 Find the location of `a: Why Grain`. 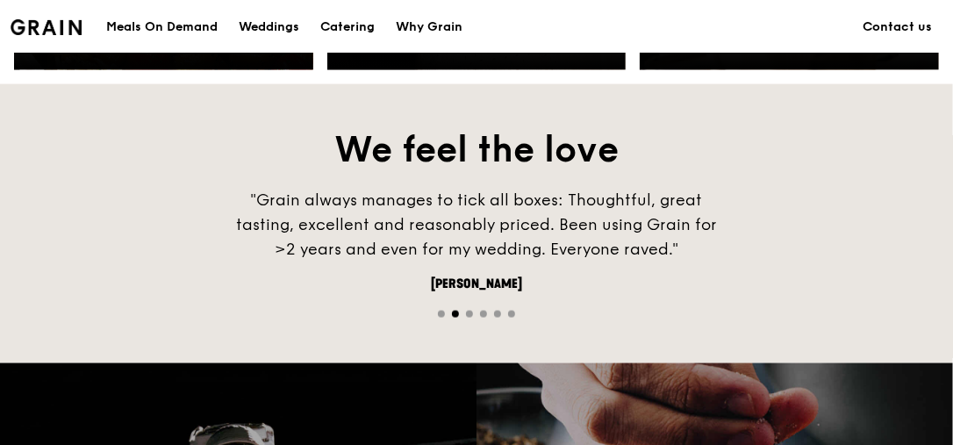

a: Why Grain is located at coordinates (429, 27).